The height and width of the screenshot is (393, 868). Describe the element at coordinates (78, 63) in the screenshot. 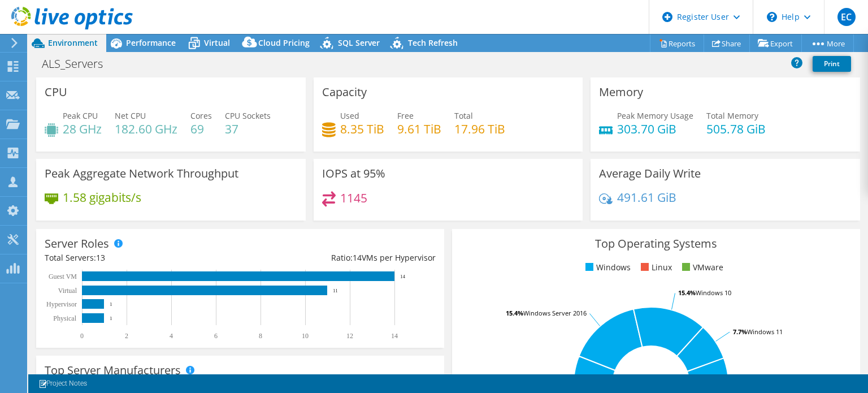

I see `h1: ALS_Servers` at that location.